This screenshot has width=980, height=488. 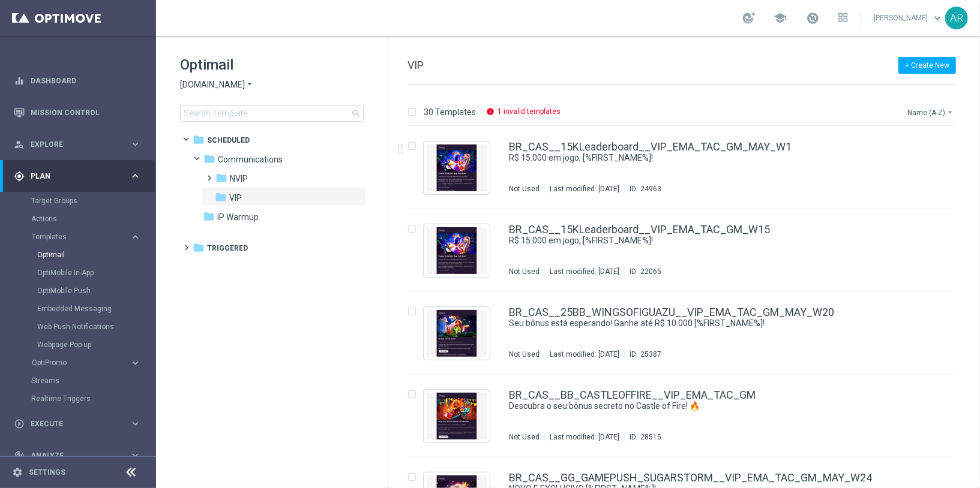 I want to click on span: Templates, so click(x=75, y=237).